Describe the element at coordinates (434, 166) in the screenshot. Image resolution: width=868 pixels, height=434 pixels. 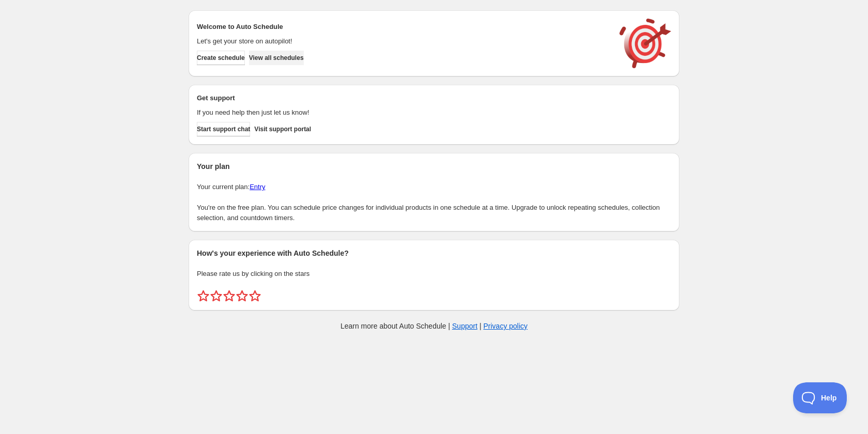
I see `h2: Your plan` at that location.